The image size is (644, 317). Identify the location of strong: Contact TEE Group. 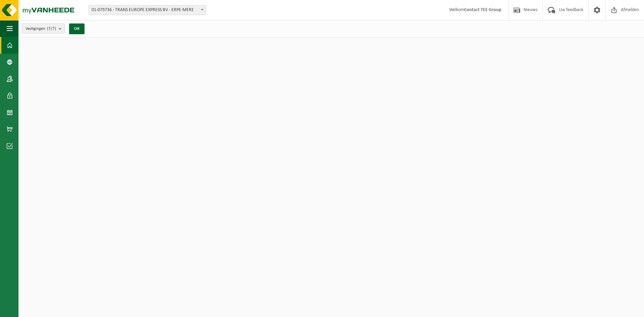
(483, 10).